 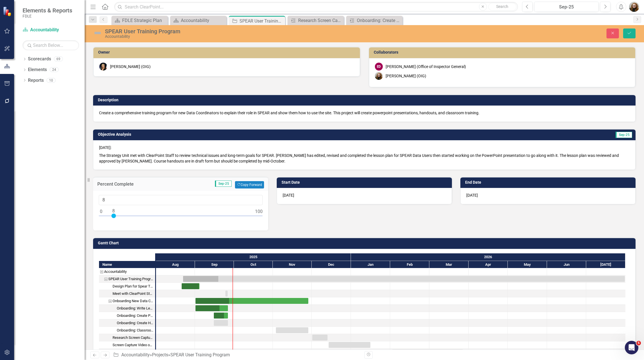 I want to click on input: Search ClearPoint..., so click(x=316, y=7).